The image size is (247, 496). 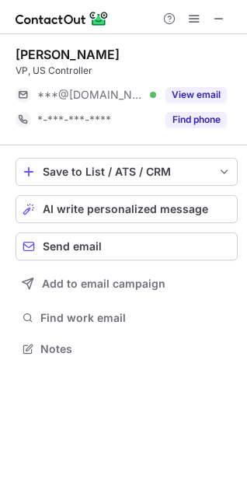 I want to click on button: Send email, so click(x=127, y=246).